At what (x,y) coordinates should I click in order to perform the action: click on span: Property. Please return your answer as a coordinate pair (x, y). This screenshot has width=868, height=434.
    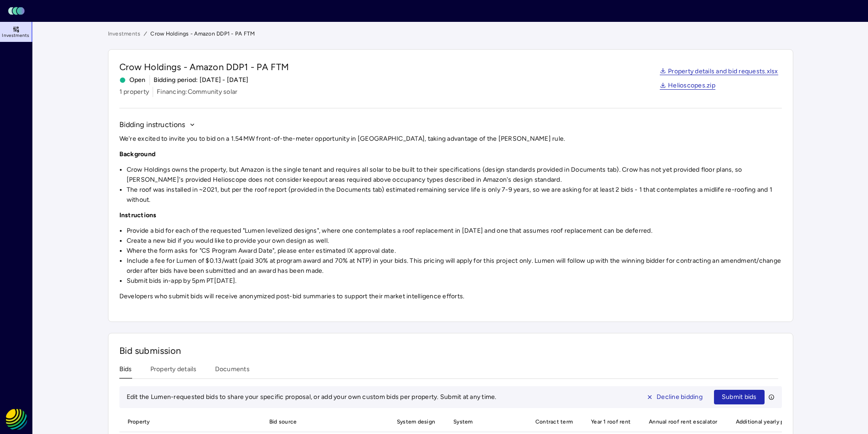
    Looking at the image, I should click on (153, 421).